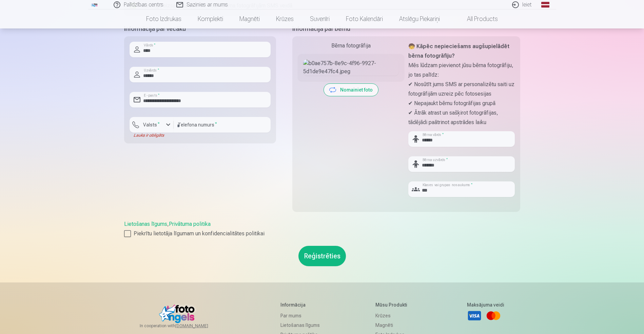 The width and height of the screenshot is (644, 334). What do you see at coordinates (210, 19) in the screenshot?
I see `a: Komplekti` at bounding box center [210, 19].